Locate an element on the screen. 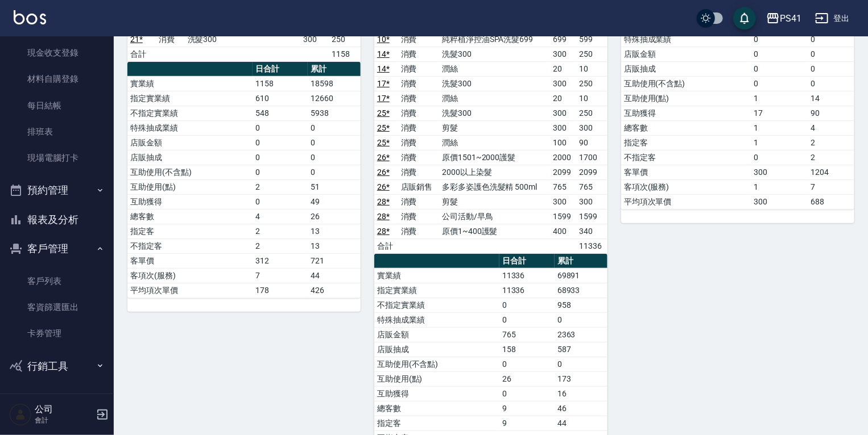 Image resolution: width=868 pixels, height=435 pixels. td: 4 is located at coordinates (280, 217).